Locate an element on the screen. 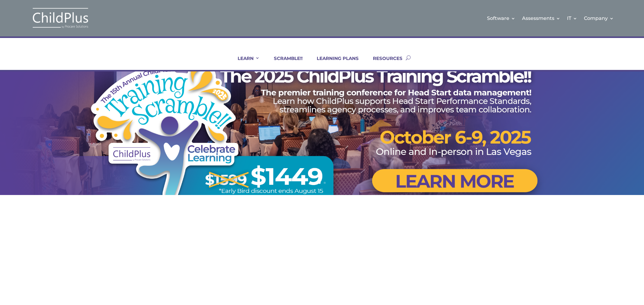  a: SCRAMBLE!! is located at coordinates (285, 63).